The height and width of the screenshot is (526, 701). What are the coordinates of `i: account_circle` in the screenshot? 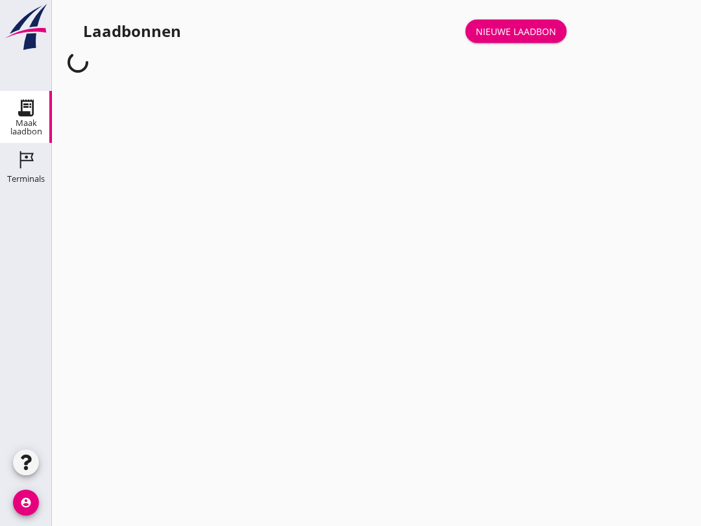 It's located at (26, 502).